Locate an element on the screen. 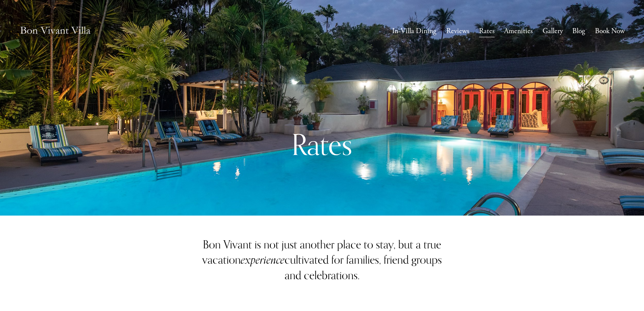 This screenshot has height=311, width=644. h3: Bon Vivant is not just another place to stay, but a true vacation cultivated for families, friend... is located at coordinates (322, 260).